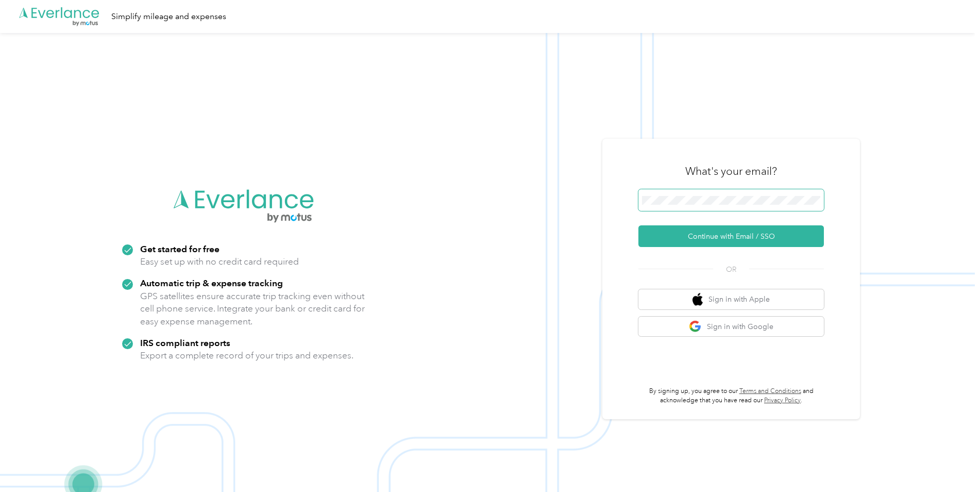 The height and width of the screenshot is (492, 980). What do you see at coordinates (252, 309) in the screenshot?
I see `p: GPS satellites ensure accurate trip tracking even without cell phone service. Integrate your bank...` at bounding box center [252, 309].